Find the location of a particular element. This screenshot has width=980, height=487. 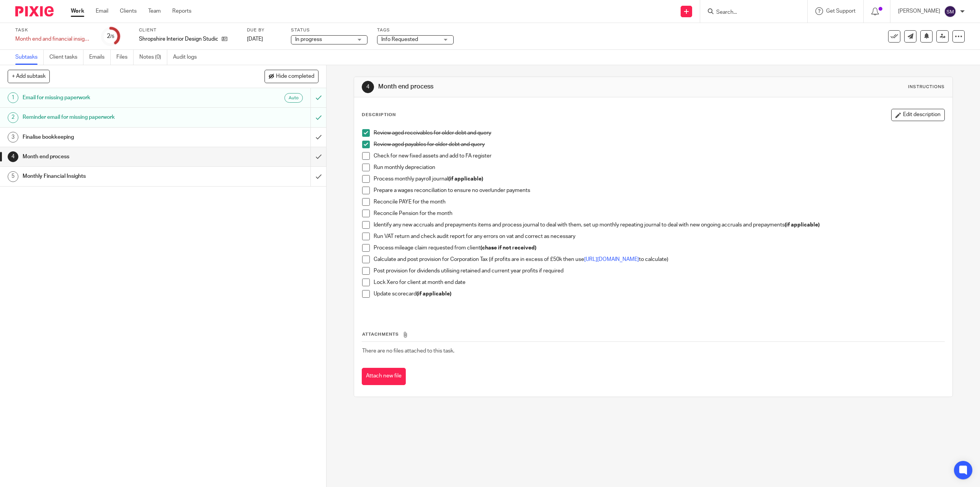

span: There are no files attached to this task. is located at coordinates (408, 351).